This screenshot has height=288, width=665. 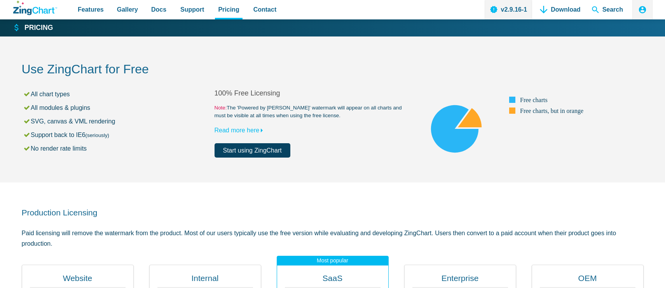 What do you see at coordinates (119, 135) in the screenshot?
I see `li: Support back to IE6` at bounding box center [119, 135].